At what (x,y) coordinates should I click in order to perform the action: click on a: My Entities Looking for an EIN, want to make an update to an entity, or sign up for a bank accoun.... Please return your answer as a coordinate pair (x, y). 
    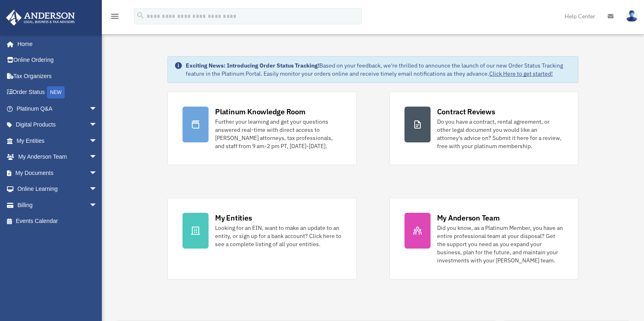
    Looking at the image, I should click on (262, 238).